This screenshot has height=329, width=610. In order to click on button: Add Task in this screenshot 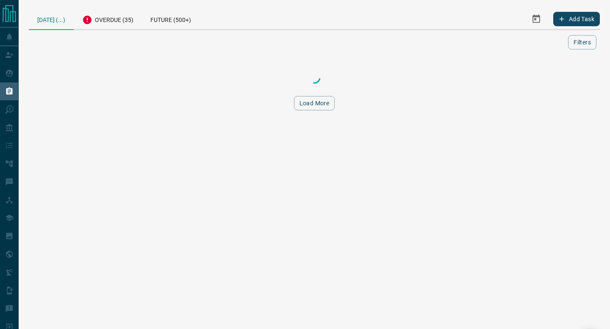, I will do `click(576, 19)`.